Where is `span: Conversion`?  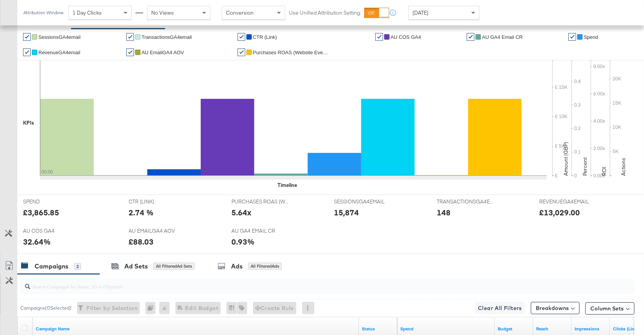 span: Conversion is located at coordinates (240, 13).